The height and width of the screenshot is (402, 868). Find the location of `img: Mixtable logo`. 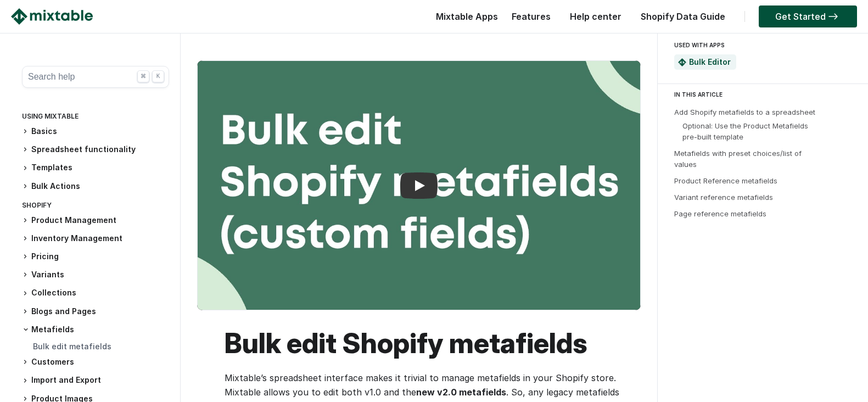

img: Mixtable logo is located at coordinates (52, 17).